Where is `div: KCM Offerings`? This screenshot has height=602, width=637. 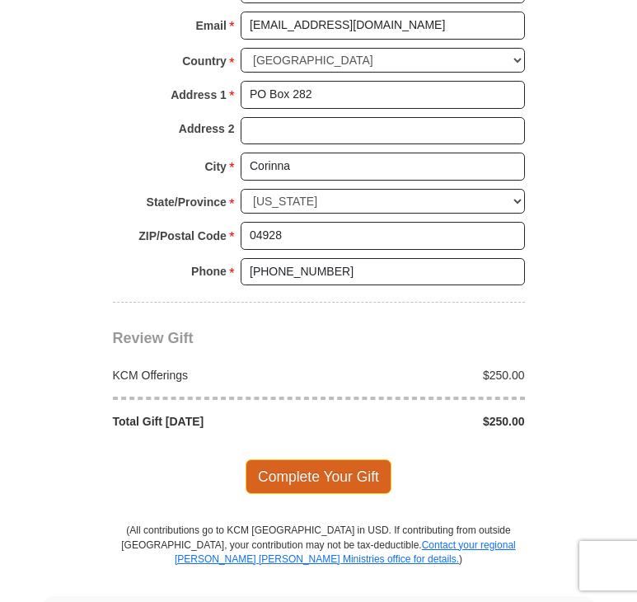 div: KCM Offerings is located at coordinates (211, 375).